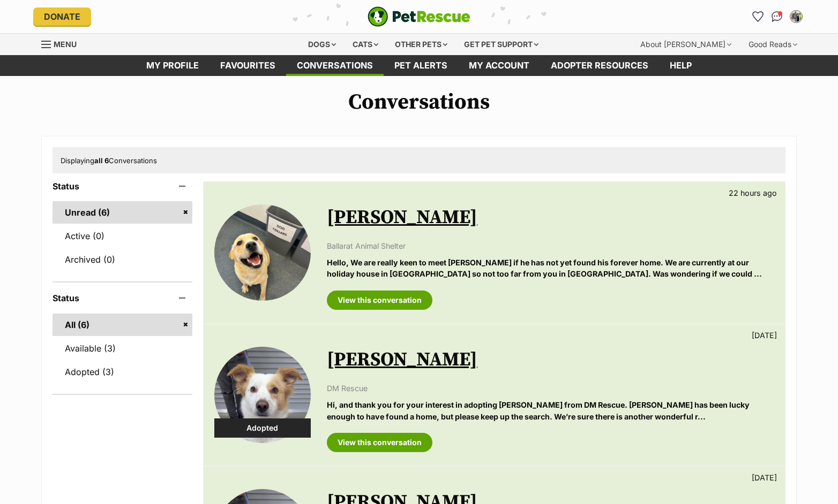  I want to click on div: Other pets, so click(421, 45).